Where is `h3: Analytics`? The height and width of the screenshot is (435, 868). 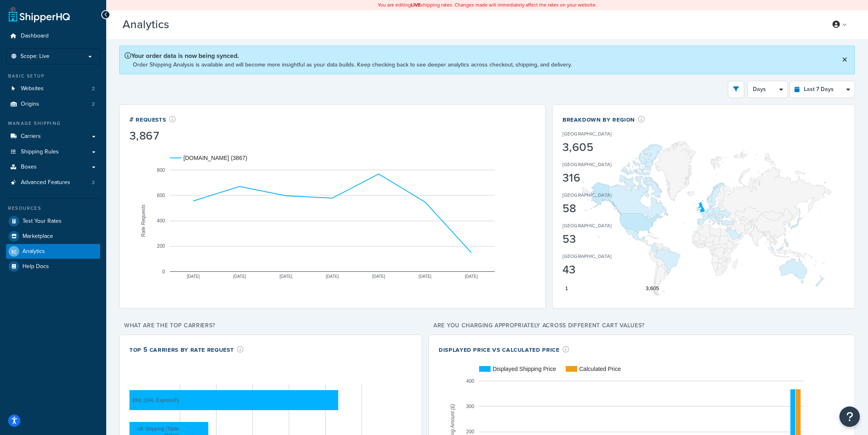 h3: Analytics is located at coordinates (468, 24).